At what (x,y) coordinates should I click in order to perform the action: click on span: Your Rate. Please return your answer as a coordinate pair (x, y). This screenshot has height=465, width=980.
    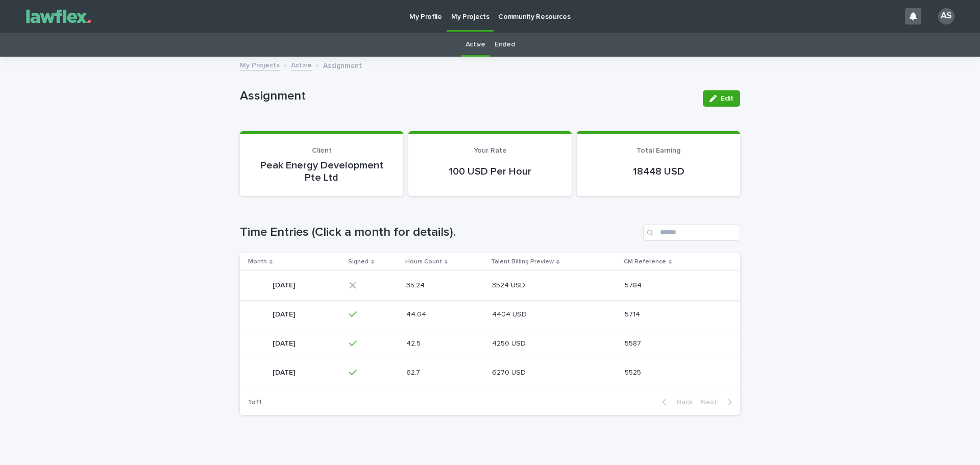
    Looking at the image, I should click on (490, 150).